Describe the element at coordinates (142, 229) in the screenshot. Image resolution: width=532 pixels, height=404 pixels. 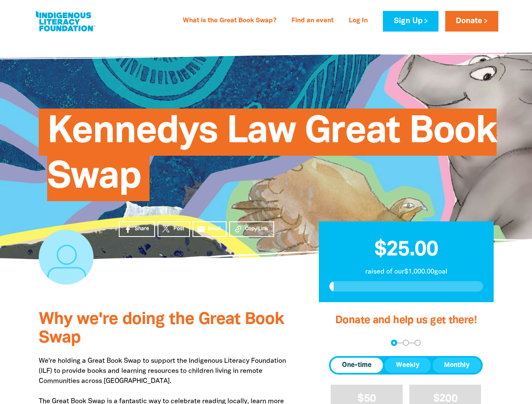
I see `span: Share` at that location.